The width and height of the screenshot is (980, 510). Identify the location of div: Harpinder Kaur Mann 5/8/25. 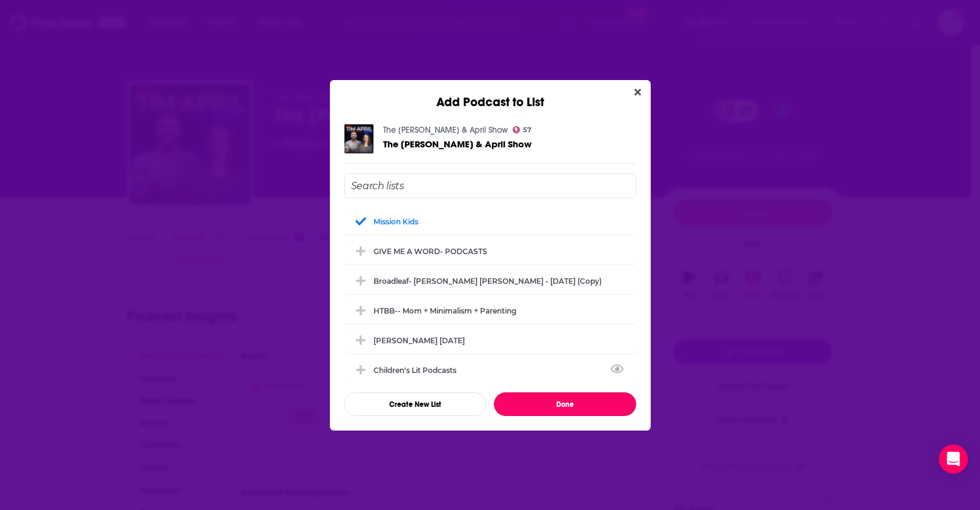
(491, 340).